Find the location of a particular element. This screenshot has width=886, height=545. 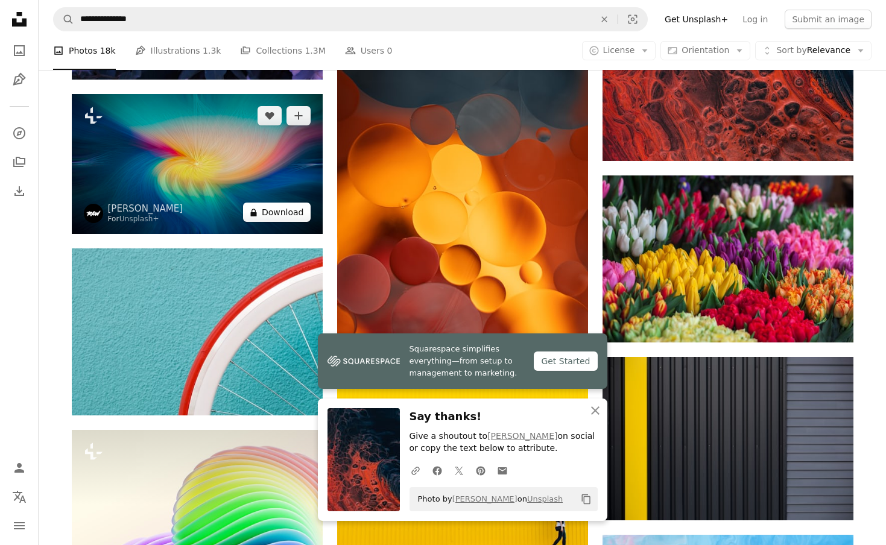

a: Illustrations 1.3k is located at coordinates (178, 51).